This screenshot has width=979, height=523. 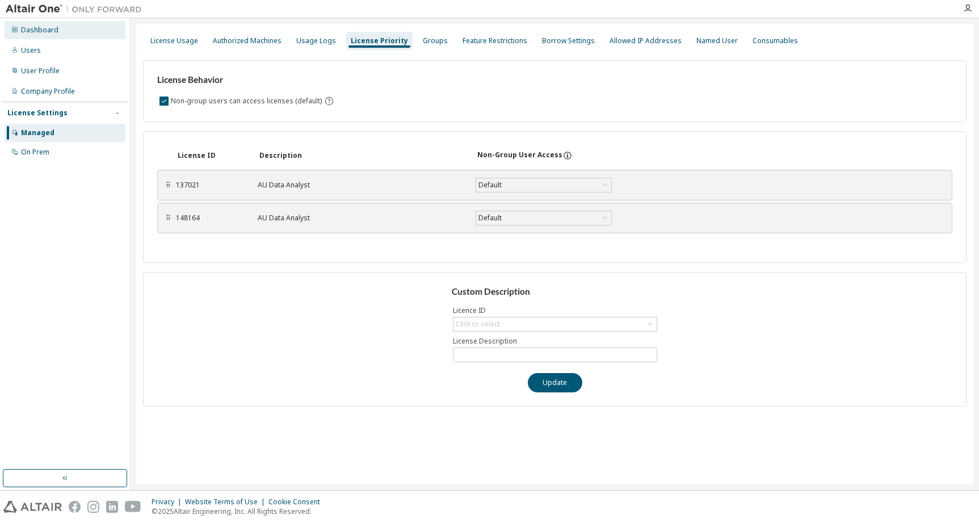 What do you see at coordinates (555, 341) in the screenshot?
I see `label: License Description` at bounding box center [555, 341].